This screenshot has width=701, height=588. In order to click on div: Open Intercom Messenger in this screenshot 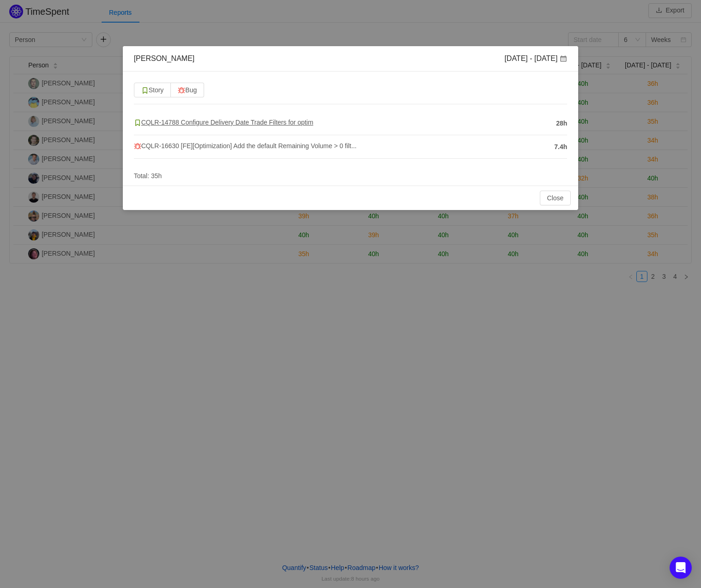, I will do `click(681, 568)`.